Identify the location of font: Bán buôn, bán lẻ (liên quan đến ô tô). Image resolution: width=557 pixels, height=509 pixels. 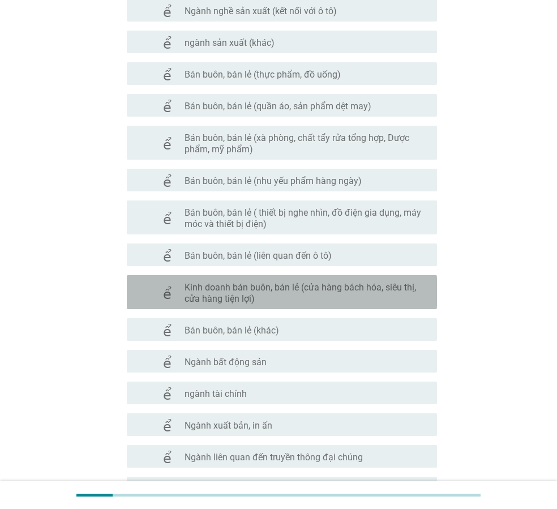
(258, 255).